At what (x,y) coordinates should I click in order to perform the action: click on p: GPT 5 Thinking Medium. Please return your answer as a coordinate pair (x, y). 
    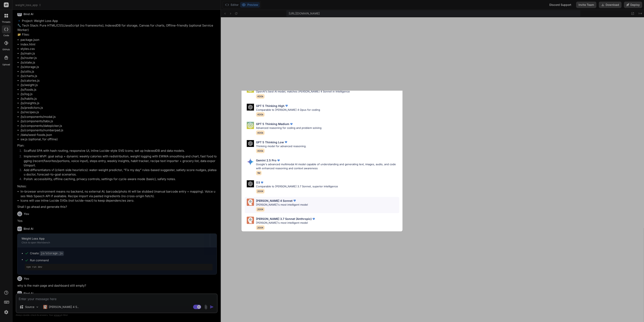
    Looking at the image, I should click on (273, 124).